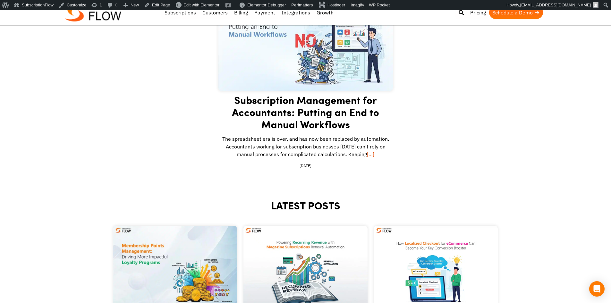 This screenshot has width=611, height=303. Describe the element at coordinates (325, 13) in the screenshot. I see `a: Growth` at that location.